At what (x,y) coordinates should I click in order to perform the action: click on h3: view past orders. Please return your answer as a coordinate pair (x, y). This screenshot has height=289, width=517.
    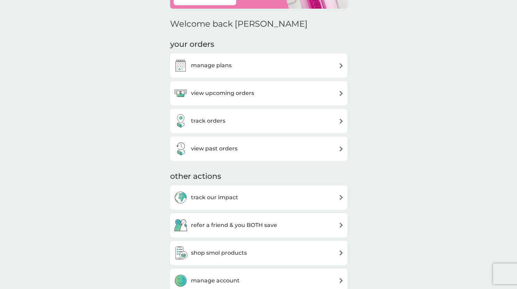
    Looking at the image, I should click on (214, 149).